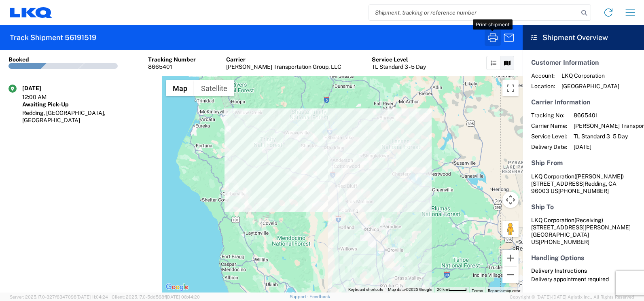 The width and height of the screenshot is (644, 301). I want to click on h5: Other Information, so click(584, 294).